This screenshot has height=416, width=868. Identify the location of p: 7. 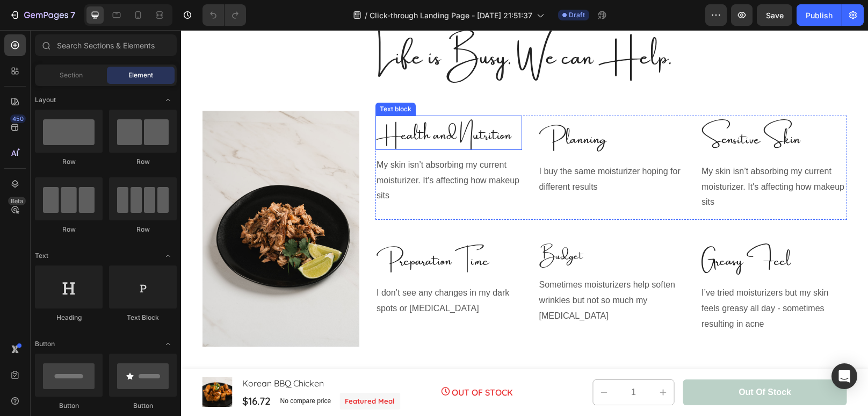
(73, 15).